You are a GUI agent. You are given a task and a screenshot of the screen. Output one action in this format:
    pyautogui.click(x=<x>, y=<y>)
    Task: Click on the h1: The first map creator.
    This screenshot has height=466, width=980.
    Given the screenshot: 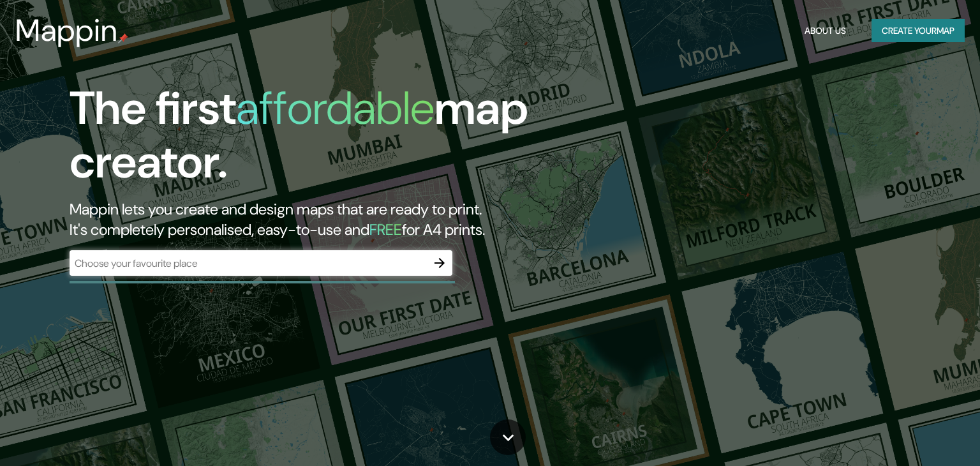 What is the action you would take?
    pyautogui.click(x=315, y=140)
    